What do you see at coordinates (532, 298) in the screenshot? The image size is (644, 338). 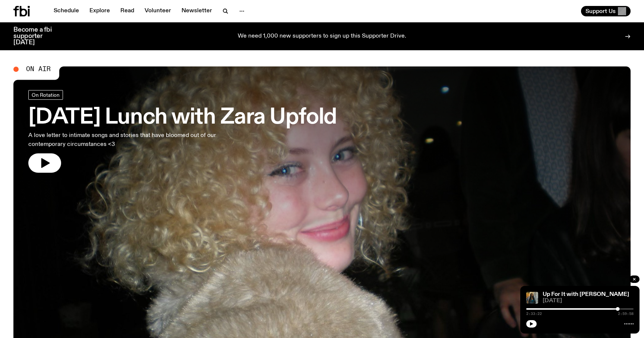 I see `img: Ify - a Brown Skin girl with black braided twists, looking up to the side with her tongue stickin...` at bounding box center [532, 298].